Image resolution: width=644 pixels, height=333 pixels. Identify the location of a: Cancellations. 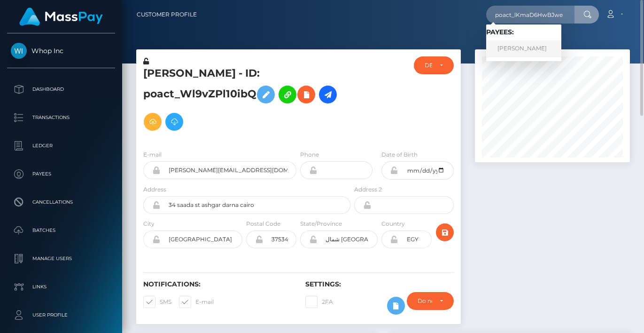
(61, 202).